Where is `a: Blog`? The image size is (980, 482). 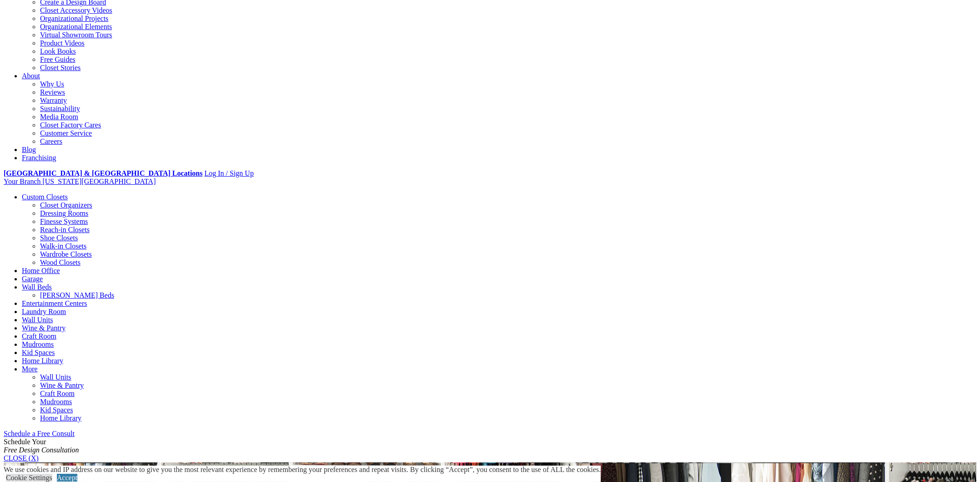 a: Blog is located at coordinates (29, 149).